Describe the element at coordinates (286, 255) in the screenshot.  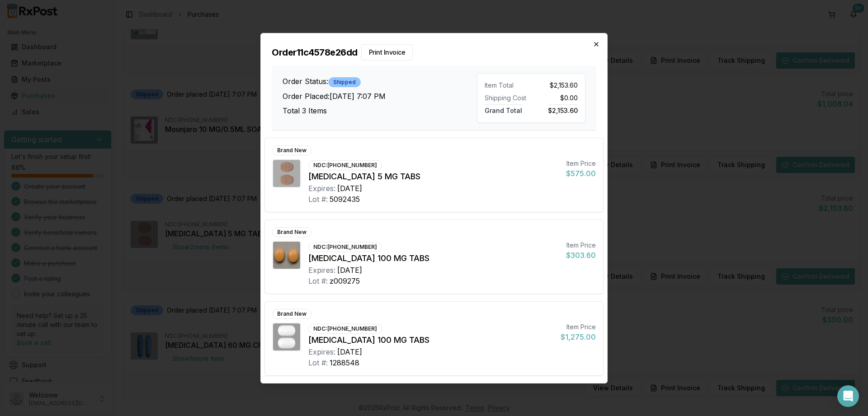
I see `img: Januvia 100 MG TABS` at that location.